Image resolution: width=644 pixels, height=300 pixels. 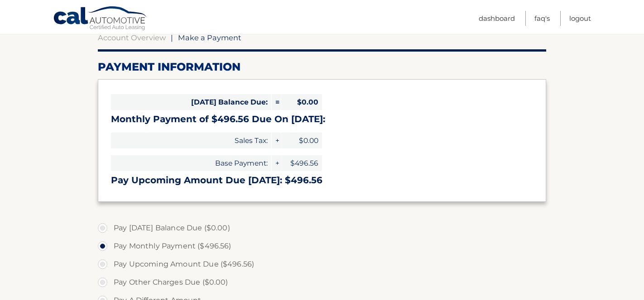 I want to click on span: Sales Tax:, so click(x=191, y=140).